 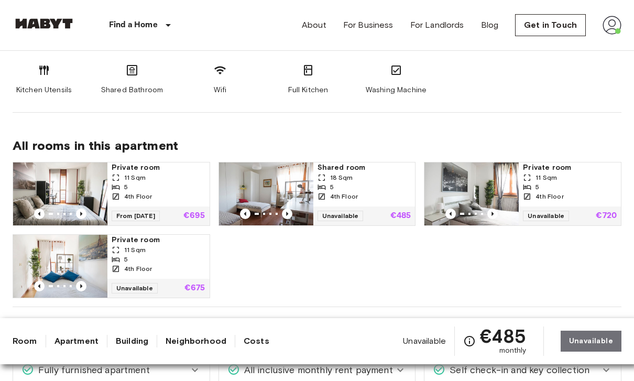 What do you see at coordinates (341, 178) in the screenshot?
I see `span: 18 Sqm` at bounding box center [341, 178].